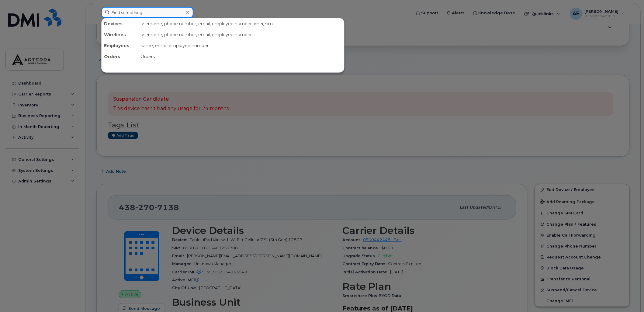 Image resolution: width=644 pixels, height=312 pixels. What do you see at coordinates (241, 35) in the screenshot?
I see `div: username, phone number, email, employee number` at bounding box center [241, 35].